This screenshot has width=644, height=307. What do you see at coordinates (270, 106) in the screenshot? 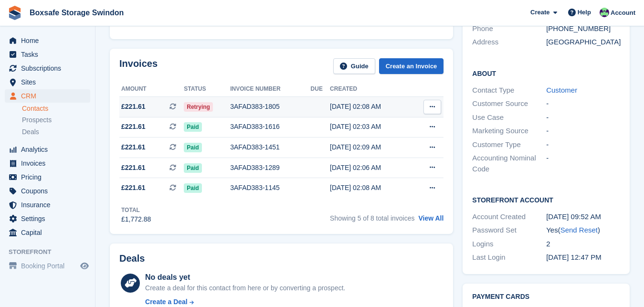
I see `div: 3AFAD383-1805` at bounding box center [270, 106].